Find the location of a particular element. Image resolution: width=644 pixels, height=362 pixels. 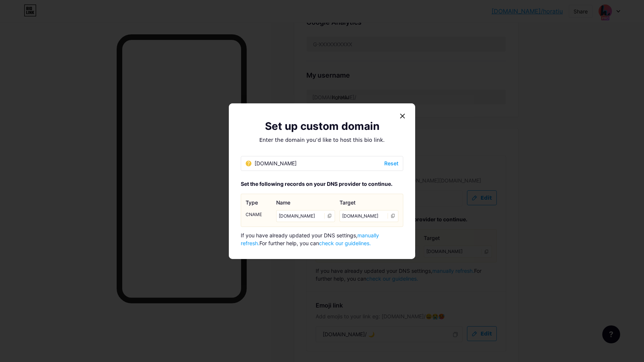

div: Type is located at coordinates (258, 202).